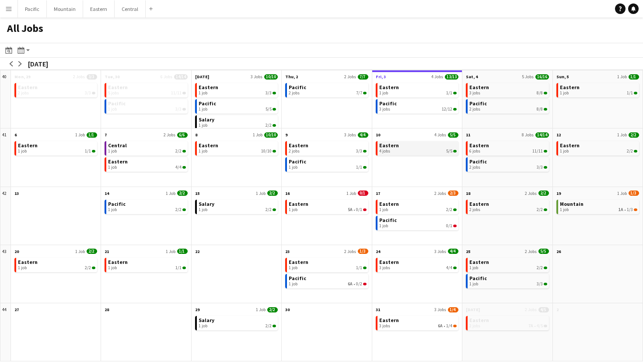 This screenshot has height=364, width=643. I want to click on a: Pacific1 job3/3, so click(146, 105).